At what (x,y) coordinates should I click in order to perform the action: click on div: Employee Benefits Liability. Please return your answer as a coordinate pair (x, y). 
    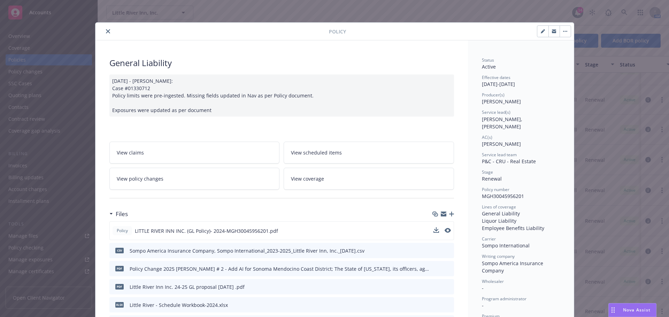
    Looking at the image, I should click on (521, 228).